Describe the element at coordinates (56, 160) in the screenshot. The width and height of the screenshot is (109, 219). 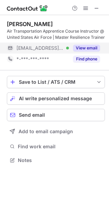
I see `button: Notes` at that location.